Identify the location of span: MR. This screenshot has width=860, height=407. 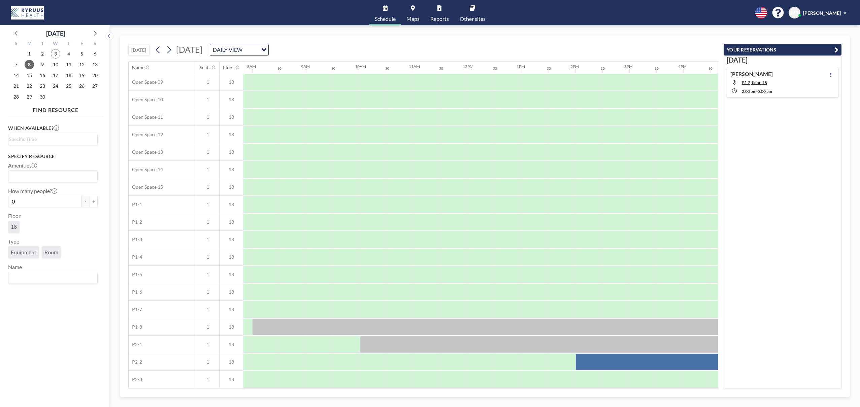
(794, 13).